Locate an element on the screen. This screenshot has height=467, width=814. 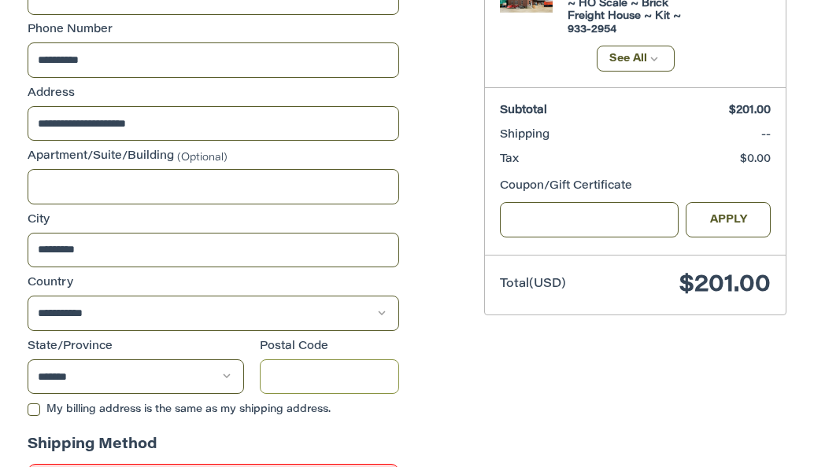
span: Total (USD) is located at coordinates (533, 284).